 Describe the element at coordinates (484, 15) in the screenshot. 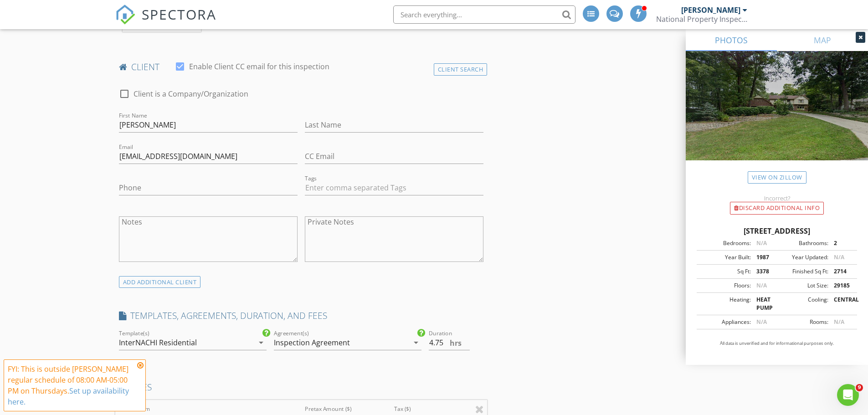

I see `input: Search everything...` at that location.